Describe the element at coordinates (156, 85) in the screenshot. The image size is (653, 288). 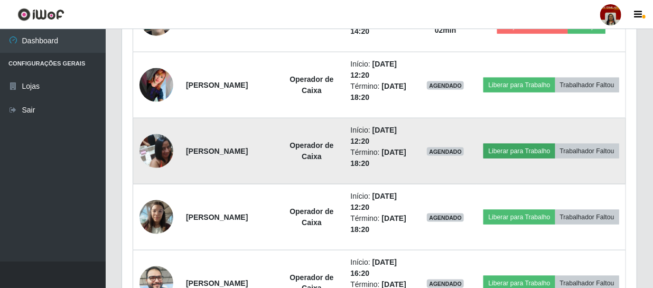
I see `img: 1651545393284.jpeg` at that location.